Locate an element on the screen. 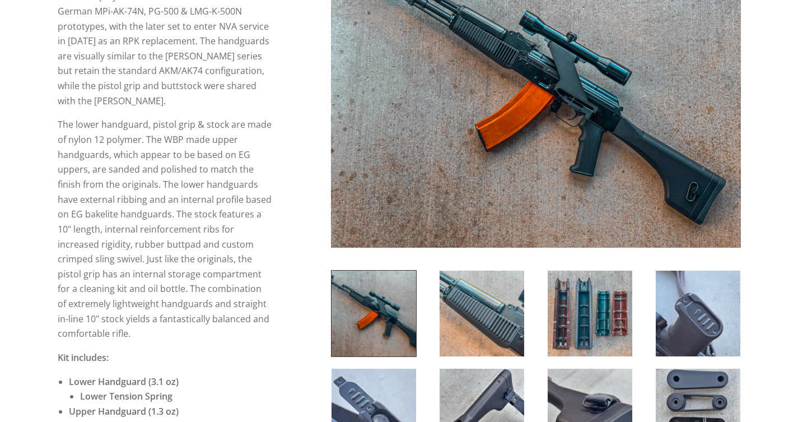 The height and width of the screenshot is (422, 798). strong: Lower Tension Spring is located at coordinates (126, 396).